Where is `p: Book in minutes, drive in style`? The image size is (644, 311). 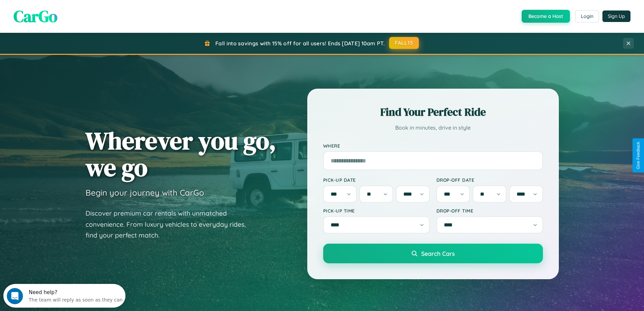 p: Book in minutes, drive in style is located at coordinates (433, 127).